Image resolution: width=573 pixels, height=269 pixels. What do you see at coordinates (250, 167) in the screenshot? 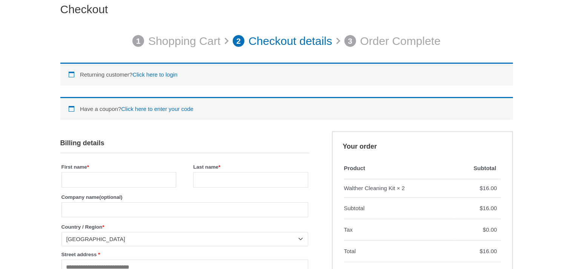
I see `label: Last name` at bounding box center [250, 167].